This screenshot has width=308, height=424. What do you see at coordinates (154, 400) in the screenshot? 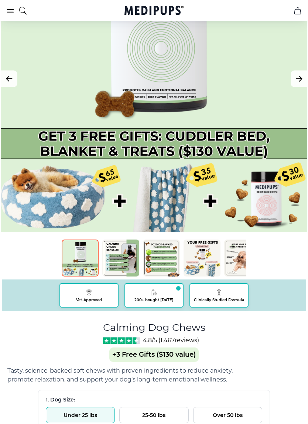
I see `div: 1. Dog Size:` at bounding box center [154, 400].